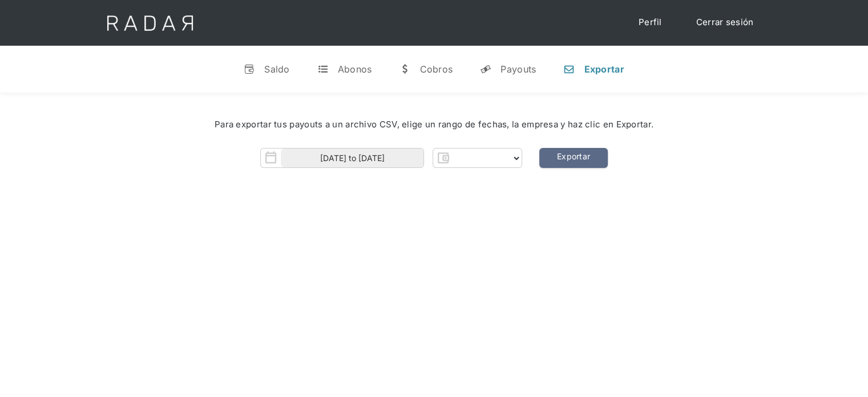  What do you see at coordinates (434, 125) in the screenshot?
I see `div: Para exportar tus payouts a un archivo CSV, elige un rango de fechas, la empresa y haz clic en Ex...` at bounding box center [434, 125].